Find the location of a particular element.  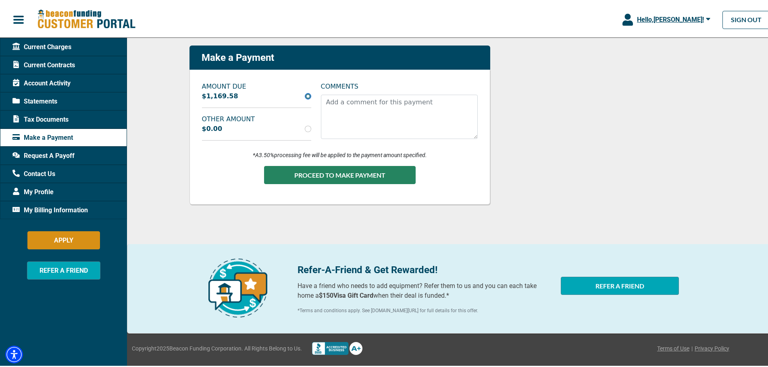

div: Accessibility Menu is located at coordinates (14, 353).